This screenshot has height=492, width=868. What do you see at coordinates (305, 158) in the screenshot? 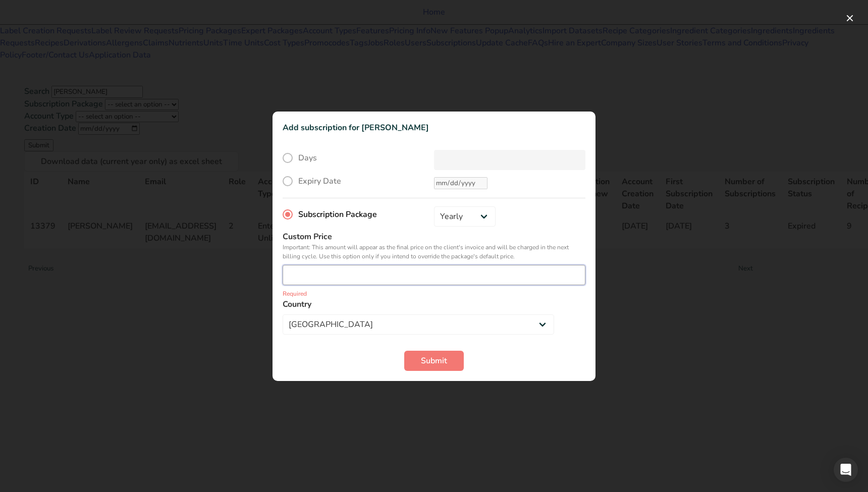
I see `span: Days` at bounding box center [305, 158].